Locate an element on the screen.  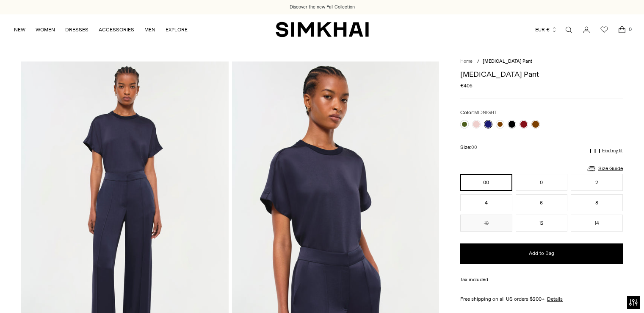
a: Wishlist is located at coordinates (604, 30).